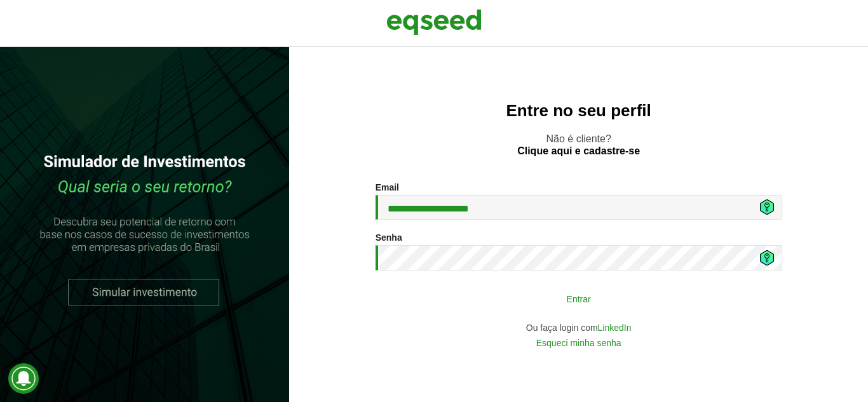 This screenshot has width=868, height=402. Describe the element at coordinates (615, 328) in the screenshot. I see `a: LinkedIn` at that location.